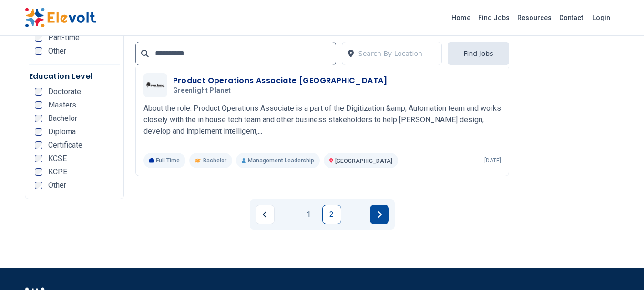 The width and height of the screenshot is (644, 290). I want to click on img: Elevolt, so click(60, 18).